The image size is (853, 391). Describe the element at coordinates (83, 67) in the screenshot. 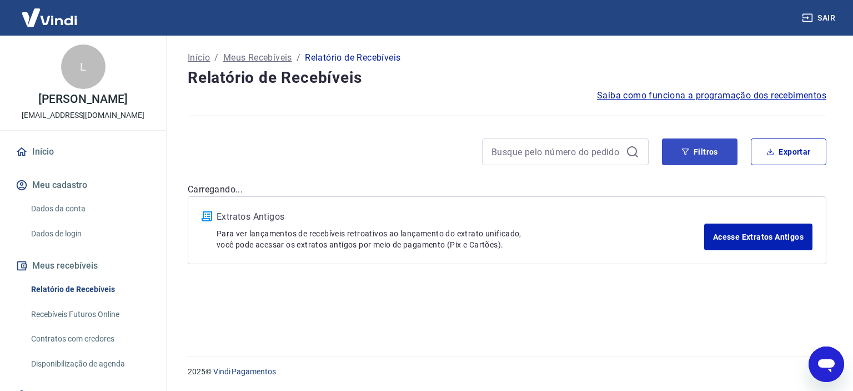

I see `div: L` at that location.